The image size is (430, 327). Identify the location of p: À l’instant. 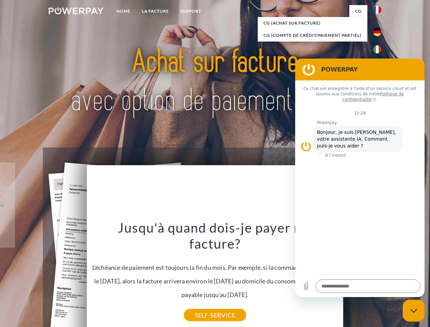
(40, 97).